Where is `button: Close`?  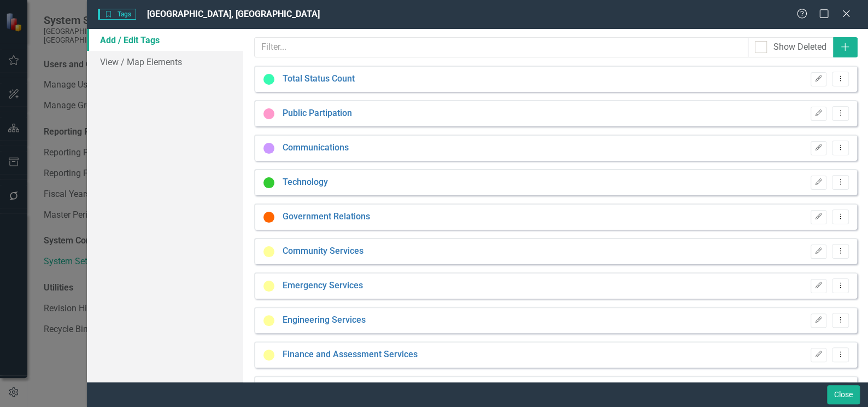 button: Close is located at coordinates (844, 395).